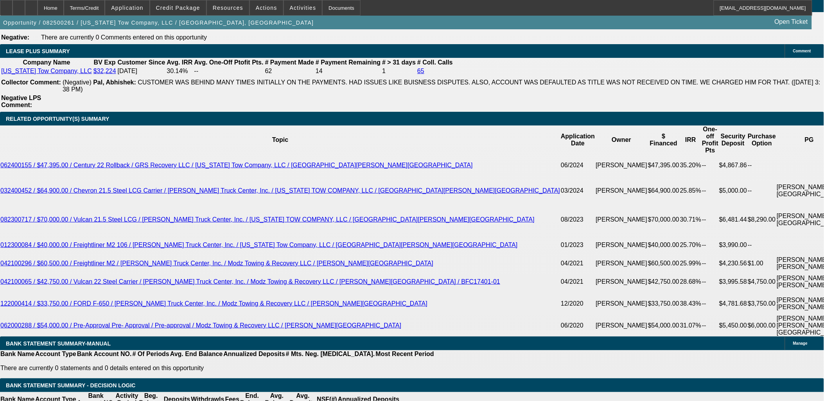 The width and height of the screenshot is (824, 401). Describe the element at coordinates (733, 191) in the screenshot. I see `td: $5,000.00` at that location.